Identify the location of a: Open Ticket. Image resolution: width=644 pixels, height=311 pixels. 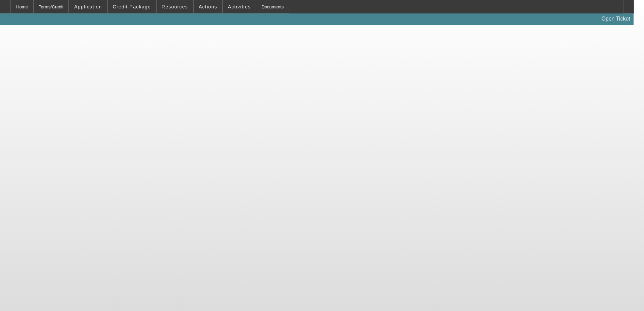
(616, 19).